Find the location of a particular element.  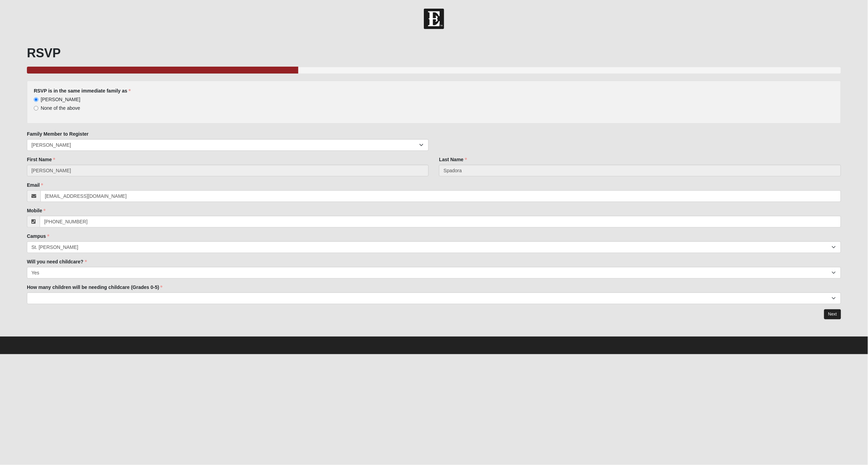

span: None of the above is located at coordinates (60, 108).